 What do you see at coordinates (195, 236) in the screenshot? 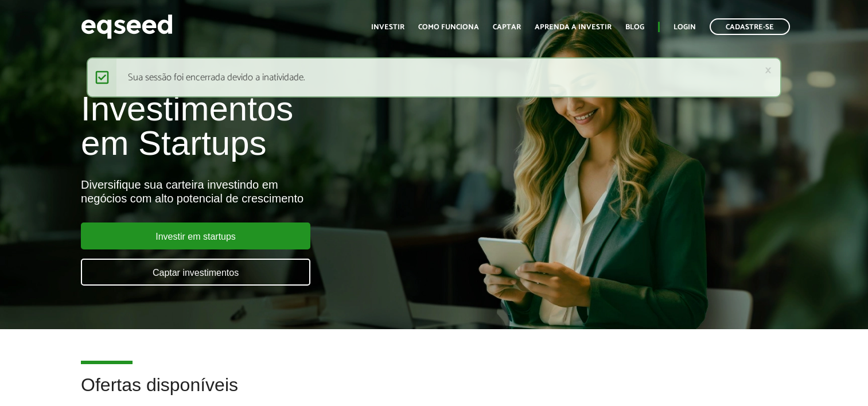
I see `a: Investir em startups` at bounding box center [195, 236].